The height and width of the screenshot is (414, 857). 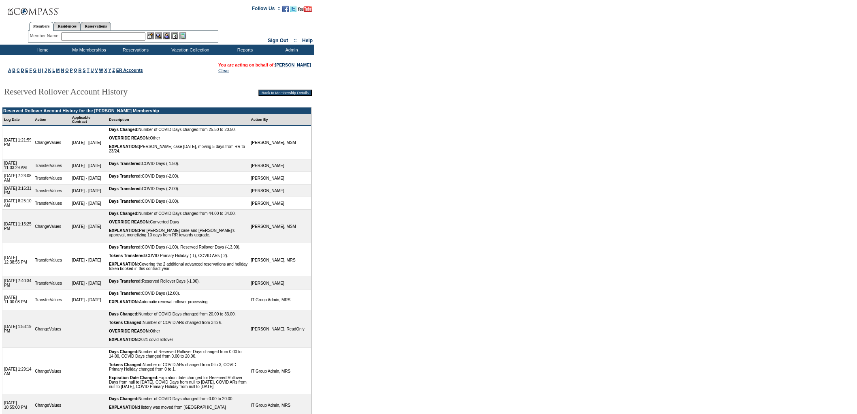 What do you see at coordinates (96, 26) in the screenshot?
I see `a: Reservations` at bounding box center [96, 26].